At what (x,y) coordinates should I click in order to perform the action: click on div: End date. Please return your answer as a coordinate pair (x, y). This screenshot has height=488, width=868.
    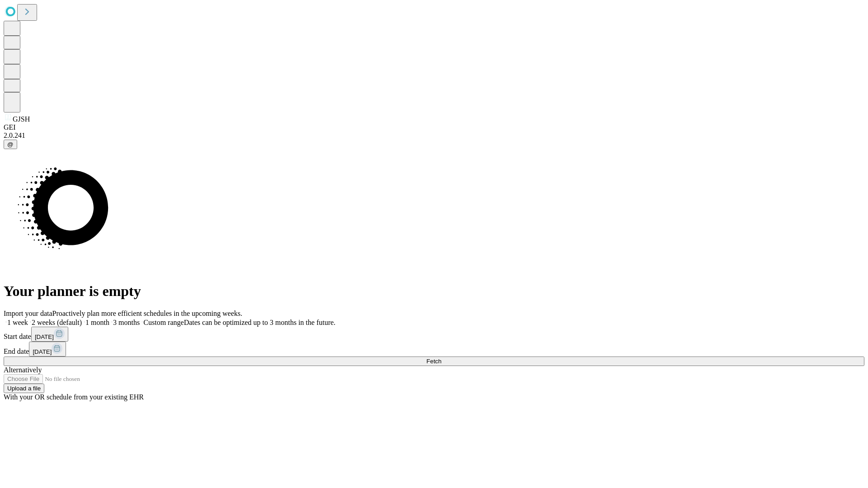
    Looking at the image, I should click on (434, 349).